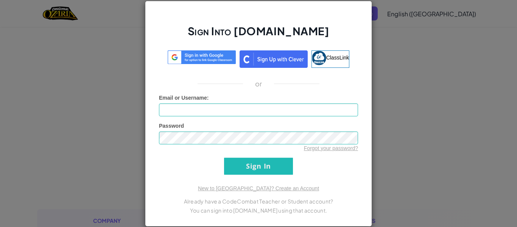  Describe the element at coordinates (274, 59) in the screenshot. I see `img: clever_sso_button@2x.png` at that location.